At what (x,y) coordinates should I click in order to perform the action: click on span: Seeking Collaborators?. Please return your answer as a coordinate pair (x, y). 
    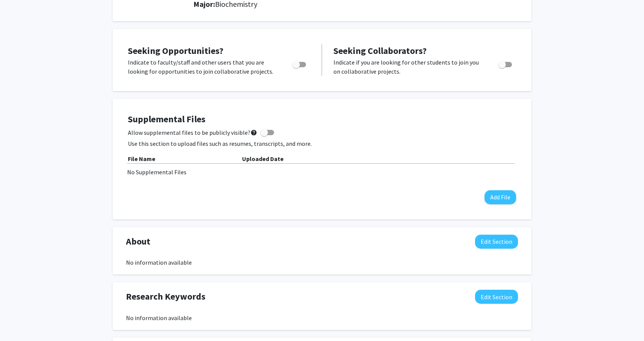
    Looking at the image, I should click on (379, 51).